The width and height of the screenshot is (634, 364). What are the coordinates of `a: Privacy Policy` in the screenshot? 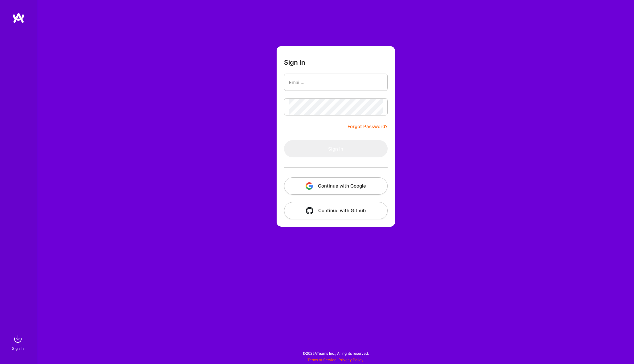 It's located at (351, 360).